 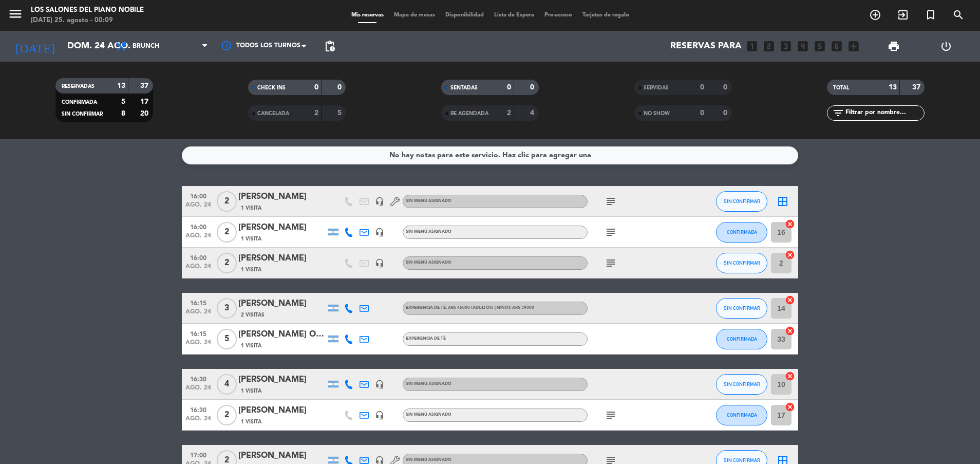 What do you see at coordinates (226, 385) in the screenshot?
I see `span: 4` at bounding box center [226, 385].